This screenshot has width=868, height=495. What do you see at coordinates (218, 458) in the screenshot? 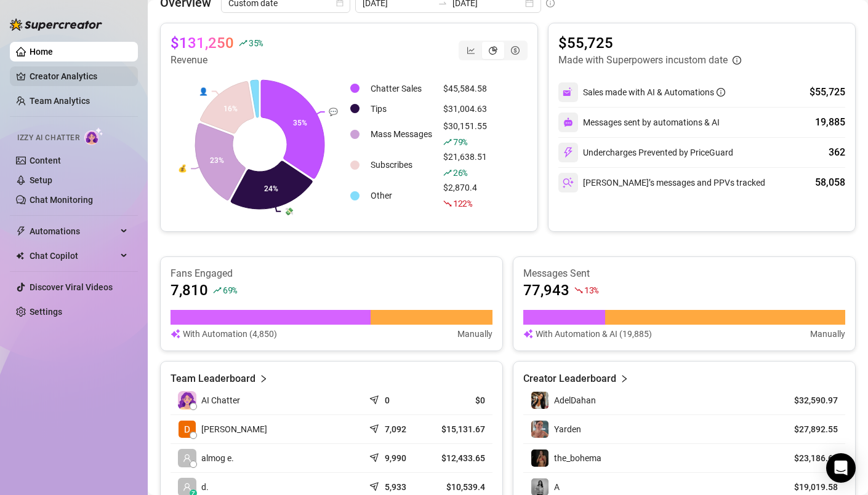
I see `span: almog e.` at bounding box center [218, 458].